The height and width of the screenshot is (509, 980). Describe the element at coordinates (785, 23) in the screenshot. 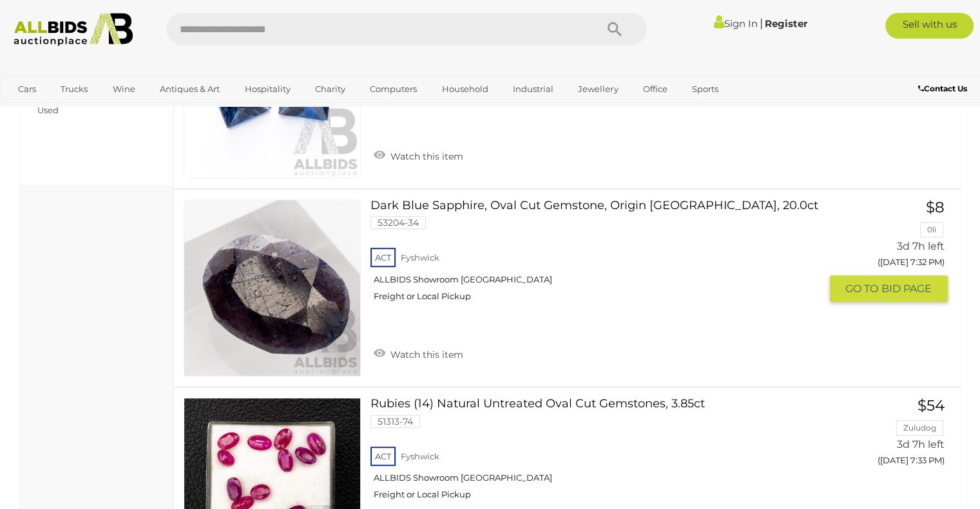

I see `a: Register` at that location.